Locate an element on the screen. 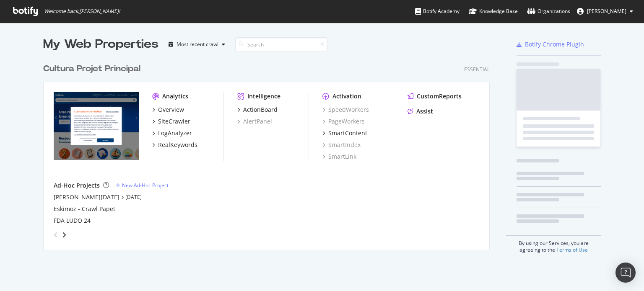  div: SpeedWorkers is located at coordinates (346, 110).